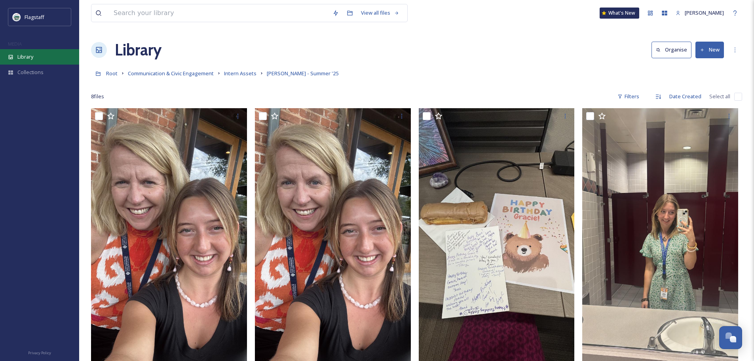 This screenshot has height=361, width=754. Describe the element at coordinates (710, 49) in the screenshot. I see `button: New` at that location.